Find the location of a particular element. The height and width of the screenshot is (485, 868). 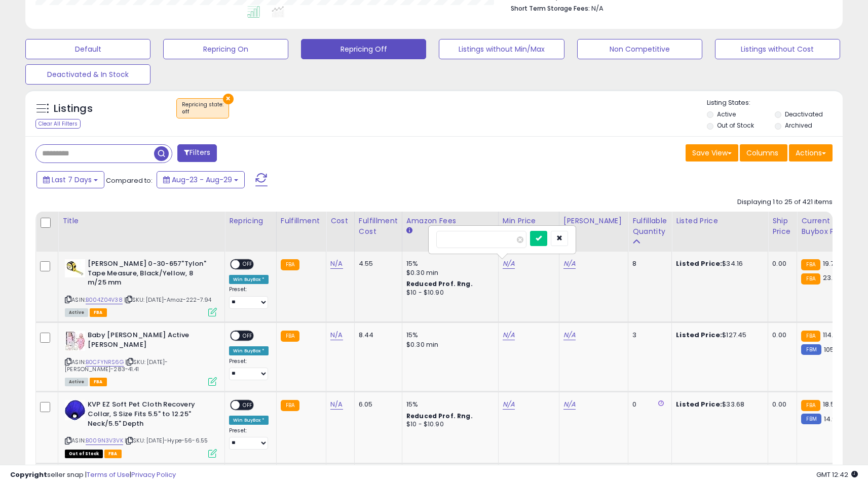

img: 41Ji9T8OJqL._SL40_.jpg is located at coordinates (75, 269).